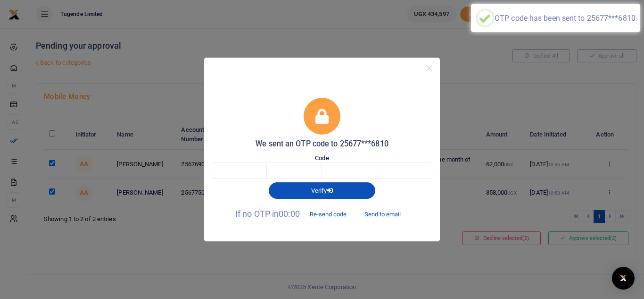  I want to click on div: Open Intercom Messenger, so click(623, 278).